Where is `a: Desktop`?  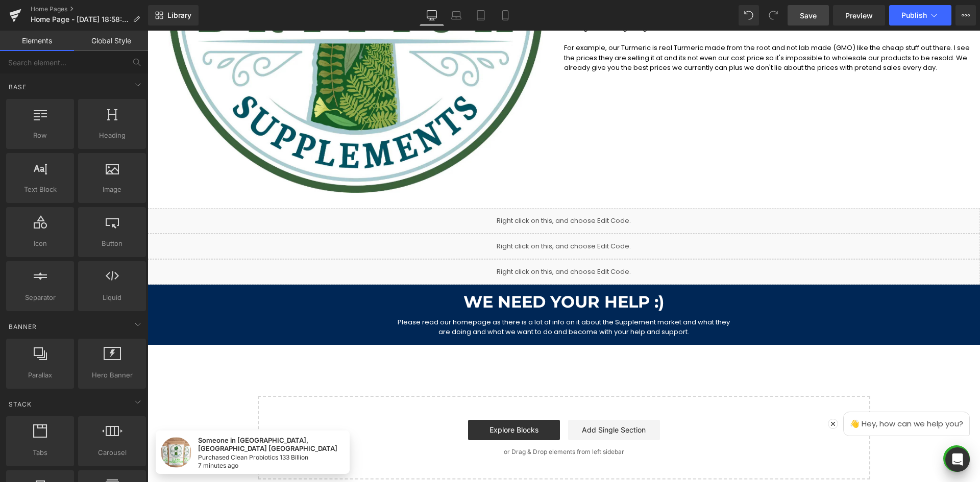
a: Desktop is located at coordinates (432, 15).